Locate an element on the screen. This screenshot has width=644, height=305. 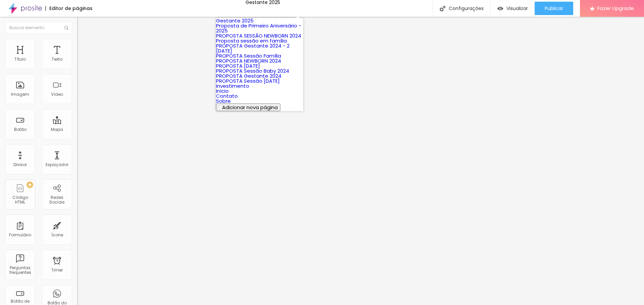
div: Editor de páginas is located at coordinates (69, 8).